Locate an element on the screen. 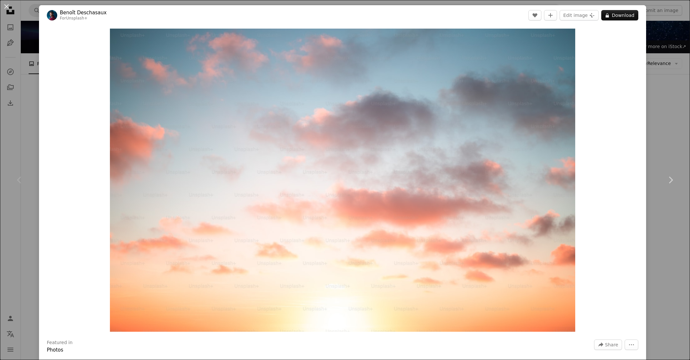 The image size is (690, 360). button: Like is located at coordinates (535, 15).